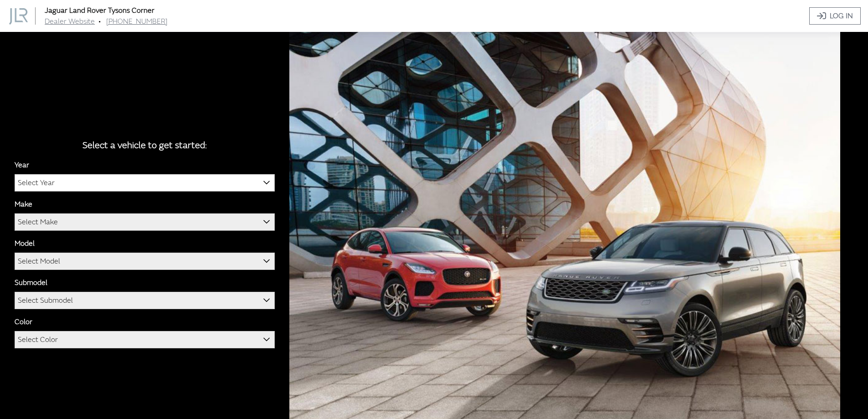 Image resolution: width=868 pixels, height=419 pixels. I want to click on a: Log In, so click(835, 16).